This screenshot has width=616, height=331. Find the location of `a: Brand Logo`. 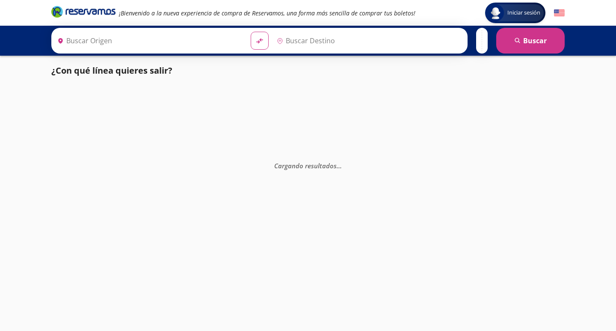

a: Brand Logo is located at coordinates (83, 13).